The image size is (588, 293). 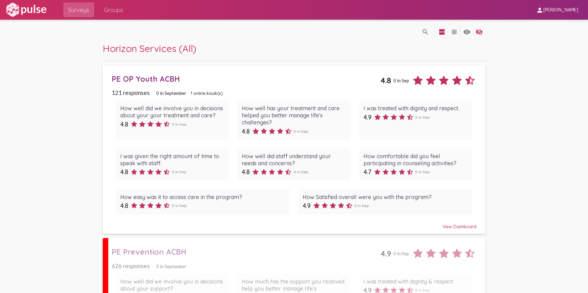 What do you see at coordinates (149, 48) in the screenshot?
I see `span: Horizon Services (All)` at bounding box center [149, 48].